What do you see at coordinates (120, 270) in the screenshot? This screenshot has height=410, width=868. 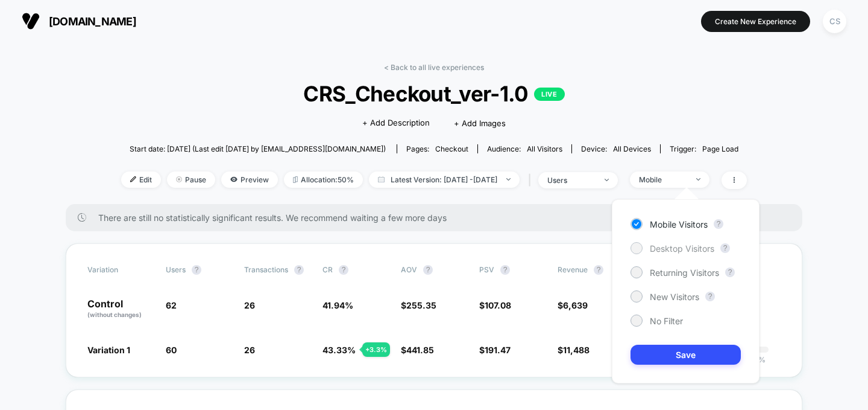 I see `span: Variation` at bounding box center [120, 270].